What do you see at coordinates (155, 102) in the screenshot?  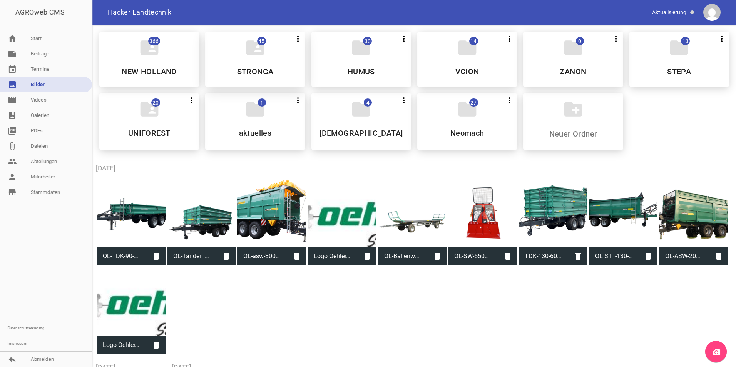 I see `span: 20` at bounding box center [155, 102].